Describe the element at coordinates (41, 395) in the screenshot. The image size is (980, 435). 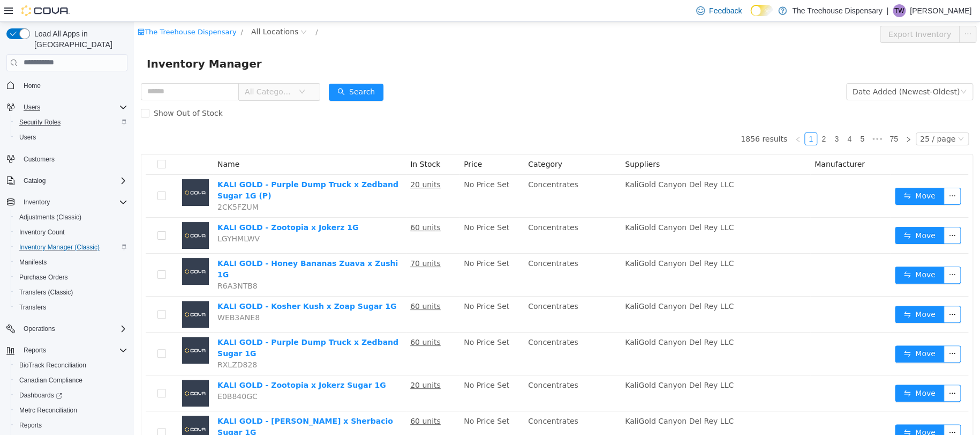
I see `span: Dashboards` at that location.